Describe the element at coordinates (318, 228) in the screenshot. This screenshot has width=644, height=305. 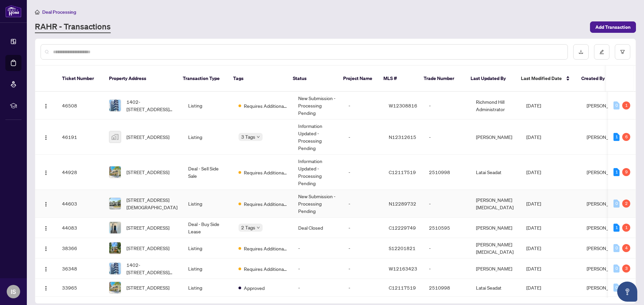
I see `td: Deal Closed` at that location.